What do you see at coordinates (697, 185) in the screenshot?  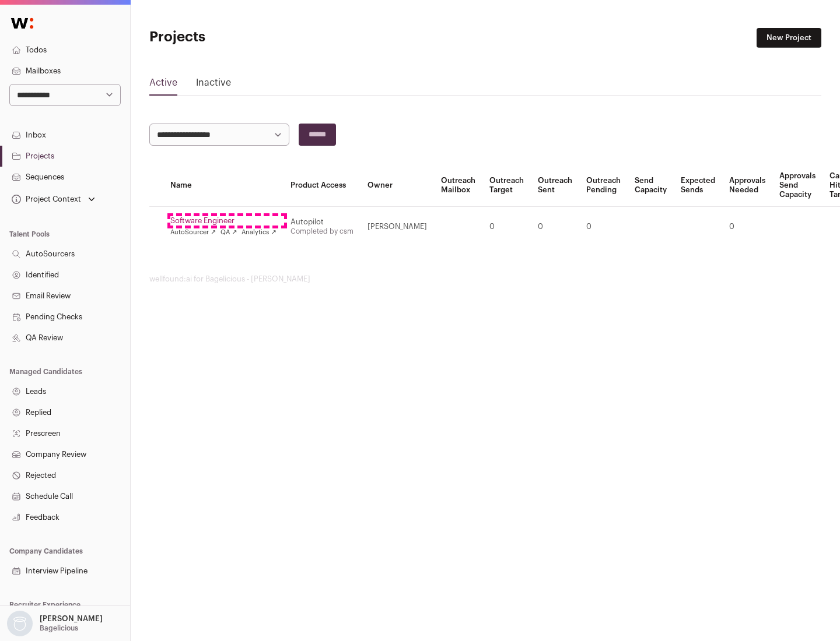 I see `th: Expected Sends` at bounding box center [697, 185].